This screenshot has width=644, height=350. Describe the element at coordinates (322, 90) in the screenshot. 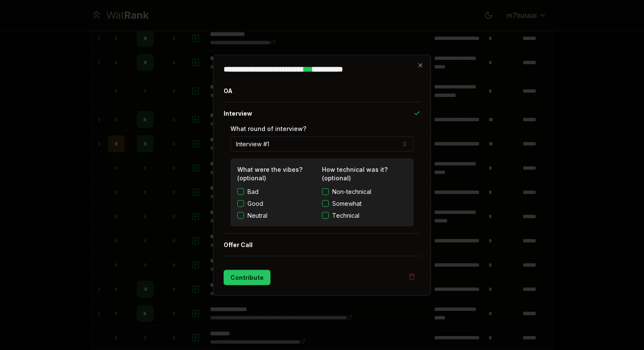

I see `button: OA` at that location.